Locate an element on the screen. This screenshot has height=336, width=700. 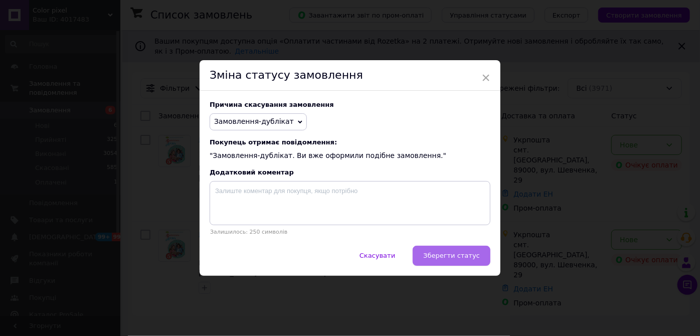
span: Скасувати is located at coordinates (377, 255).